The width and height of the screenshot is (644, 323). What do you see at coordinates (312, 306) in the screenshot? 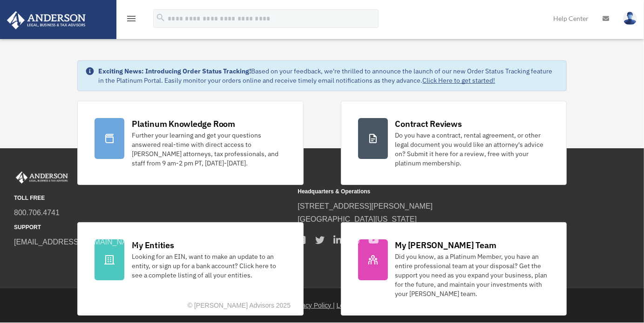
I see `a: Privacy Policy |` at bounding box center [312, 306].